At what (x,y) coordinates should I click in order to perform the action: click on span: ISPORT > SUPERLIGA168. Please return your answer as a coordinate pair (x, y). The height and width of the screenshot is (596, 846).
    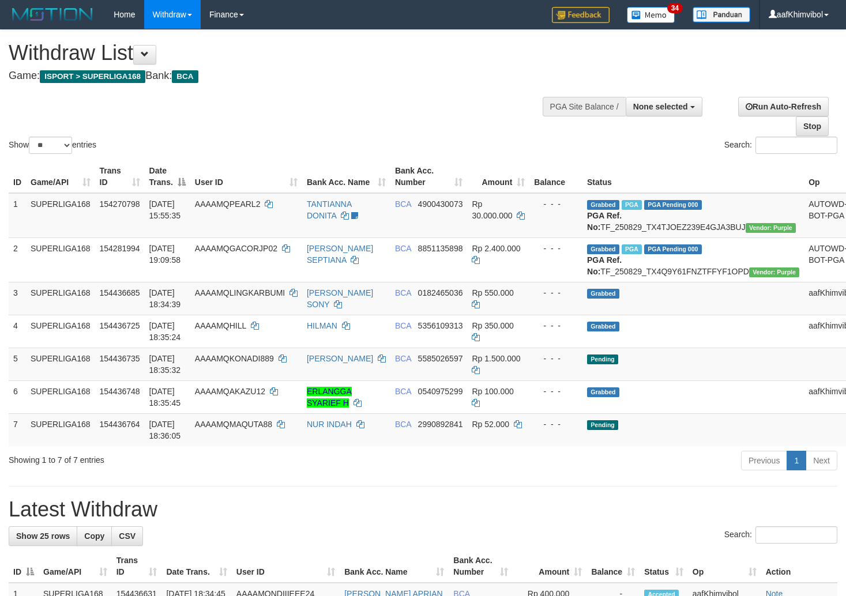
    Looking at the image, I should click on (92, 77).